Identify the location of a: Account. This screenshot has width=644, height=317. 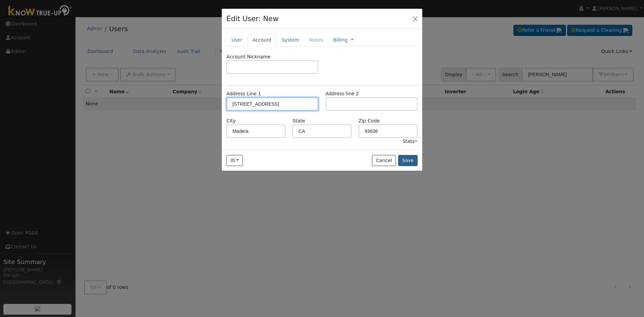
(262, 40).